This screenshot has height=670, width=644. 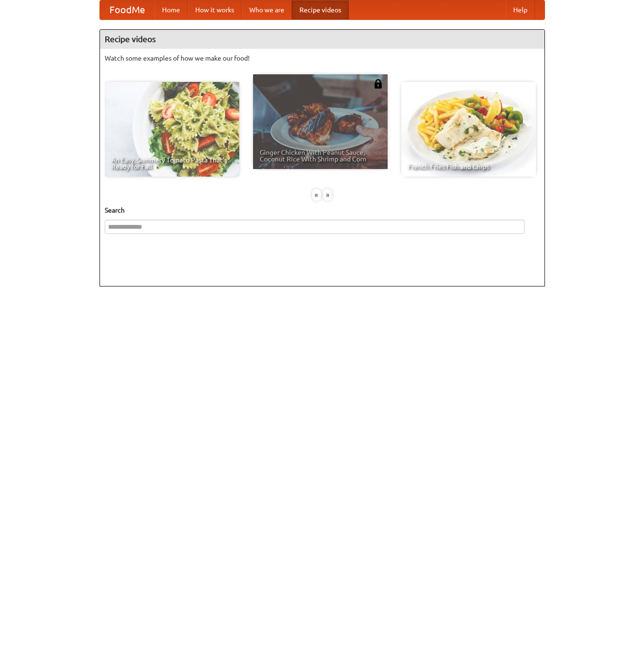 I want to click on span: French Fries Fish and Chips, so click(x=469, y=167).